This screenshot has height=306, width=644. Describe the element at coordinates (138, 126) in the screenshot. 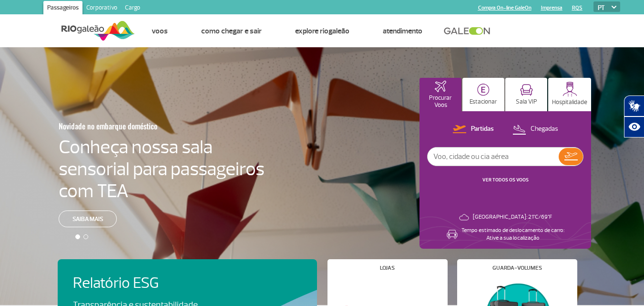

I see `h3: Novidade no embarque doméstico` at that location.